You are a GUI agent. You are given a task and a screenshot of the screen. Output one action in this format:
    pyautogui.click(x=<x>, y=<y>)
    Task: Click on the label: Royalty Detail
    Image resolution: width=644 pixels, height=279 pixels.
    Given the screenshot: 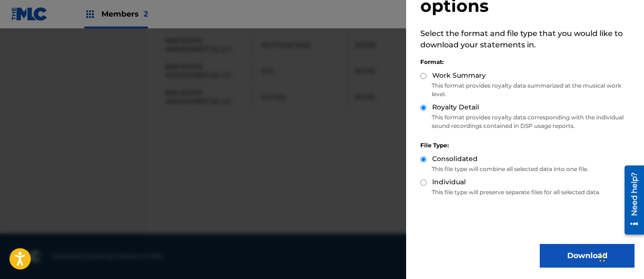 What is the action you would take?
    pyautogui.click(x=456, y=107)
    